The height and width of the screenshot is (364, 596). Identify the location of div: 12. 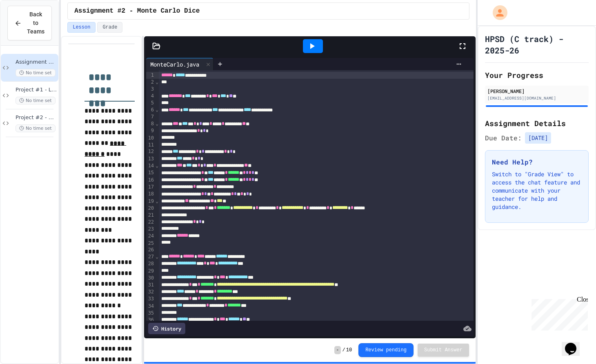
(150, 151).